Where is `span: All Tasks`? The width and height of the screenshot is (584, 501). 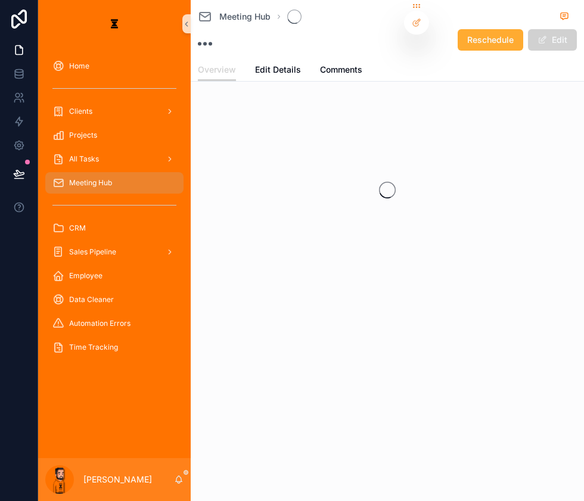 span: All Tasks is located at coordinates (84, 159).